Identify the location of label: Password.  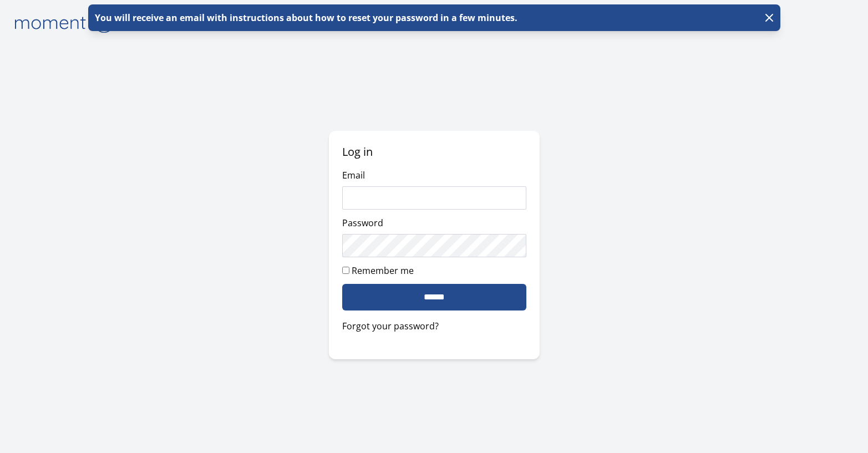
(362, 223).